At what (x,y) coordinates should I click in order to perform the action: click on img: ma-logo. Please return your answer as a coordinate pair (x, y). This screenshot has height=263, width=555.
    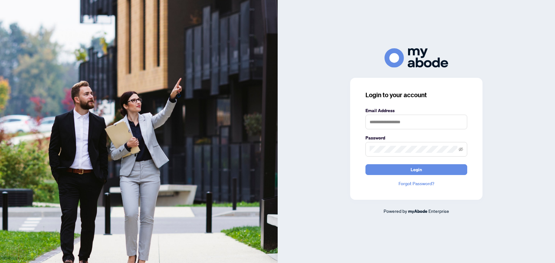
    Looking at the image, I should click on (416, 58).